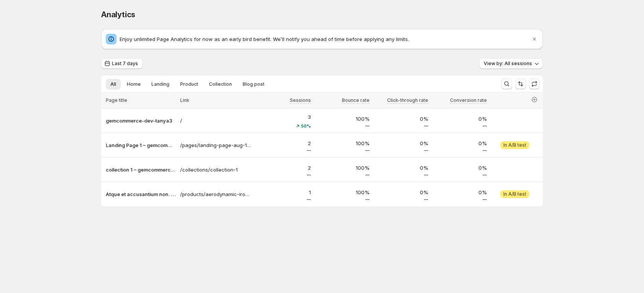 The width and height of the screenshot is (644, 293). Describe the element at coordinates (141, 170) in the screenshot. I see `p: collection 1 – gemcommerce-dev-tanya3` at that location.